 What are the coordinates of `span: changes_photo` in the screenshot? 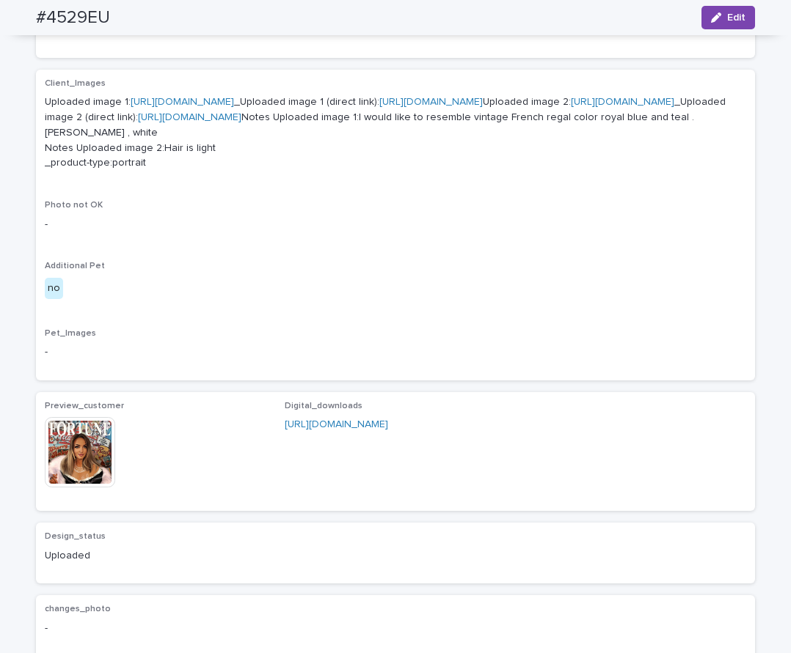 It's located at (78, 609).